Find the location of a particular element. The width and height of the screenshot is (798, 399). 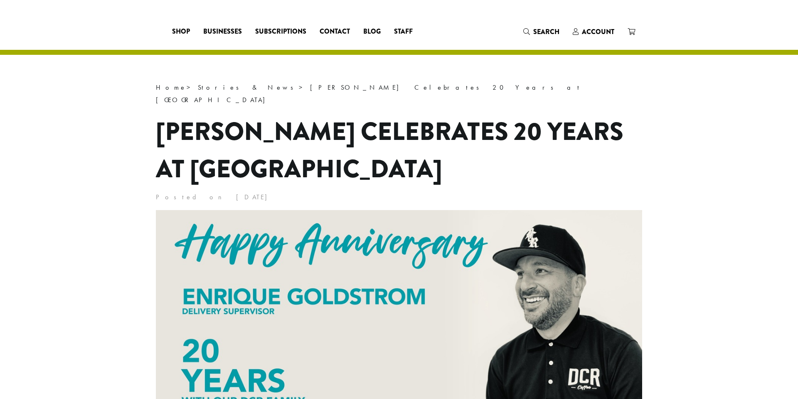

span: Staff is located at coordinates (403, 32).